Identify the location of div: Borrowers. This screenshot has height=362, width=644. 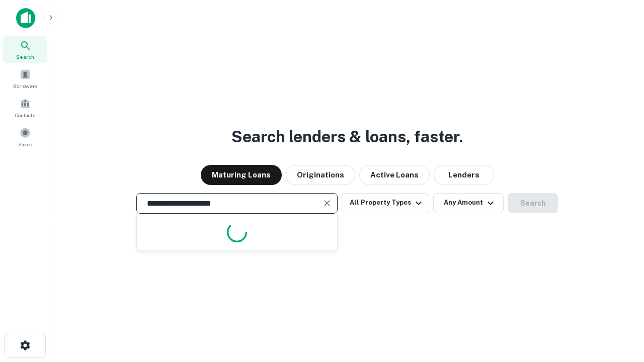
(25, 78).